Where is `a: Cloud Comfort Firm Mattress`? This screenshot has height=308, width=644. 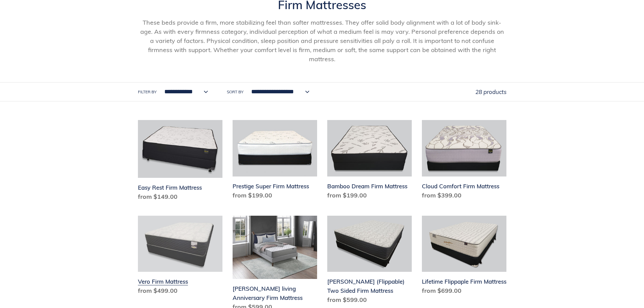 a: Cloud Comfort Firm Mattress is located at coordinates (464, 161).